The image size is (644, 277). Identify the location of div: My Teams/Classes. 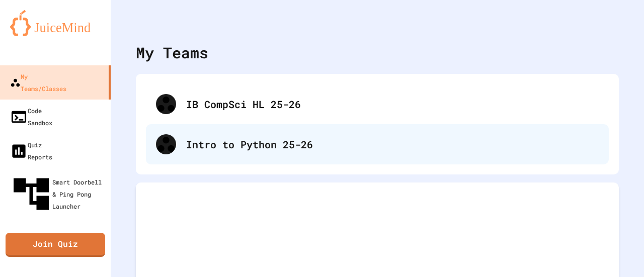
(38, 82).